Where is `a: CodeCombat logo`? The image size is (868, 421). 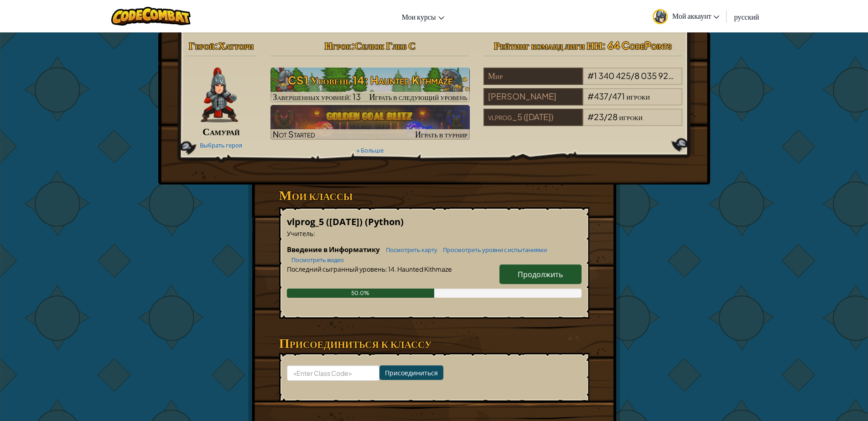 a: CodeCombat logo is located at coordinates (151, 16).